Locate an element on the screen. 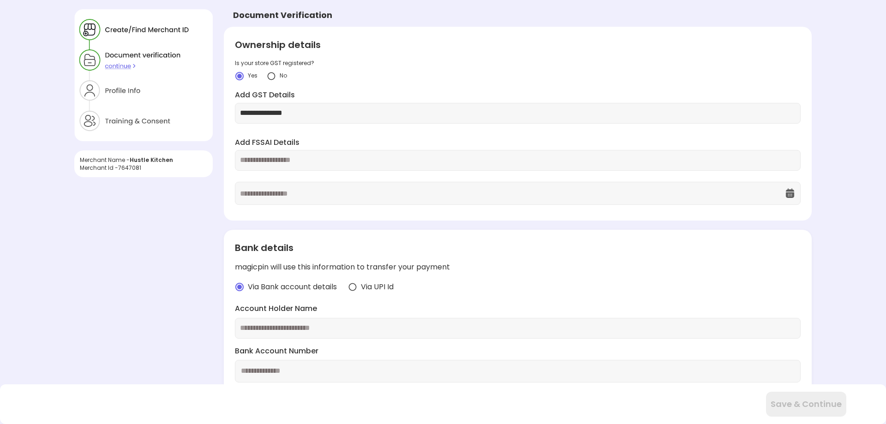  button: Save & Continue is located at coordinates (806, 404).